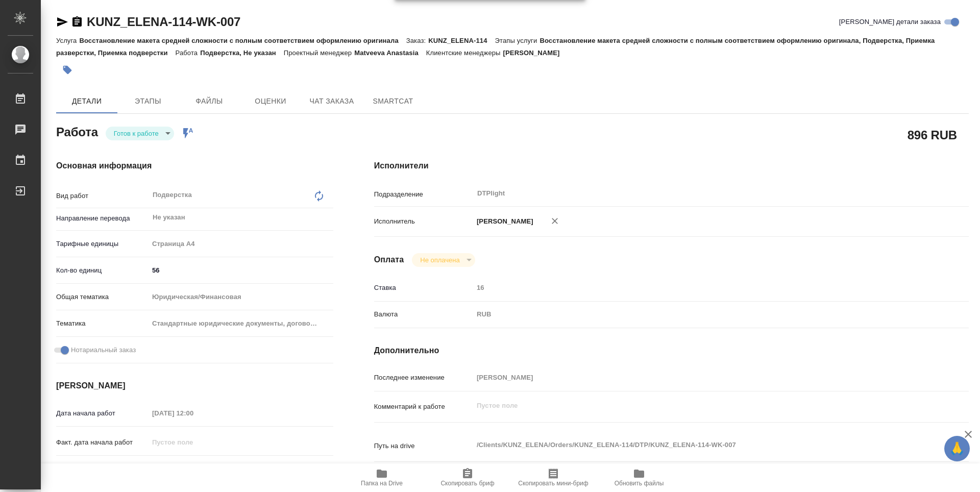 This screenshot has height=492, width=980. Describe the element at coordinates (467, 483) in the screenshot. I see `span: Скопировать бриф` at that location.